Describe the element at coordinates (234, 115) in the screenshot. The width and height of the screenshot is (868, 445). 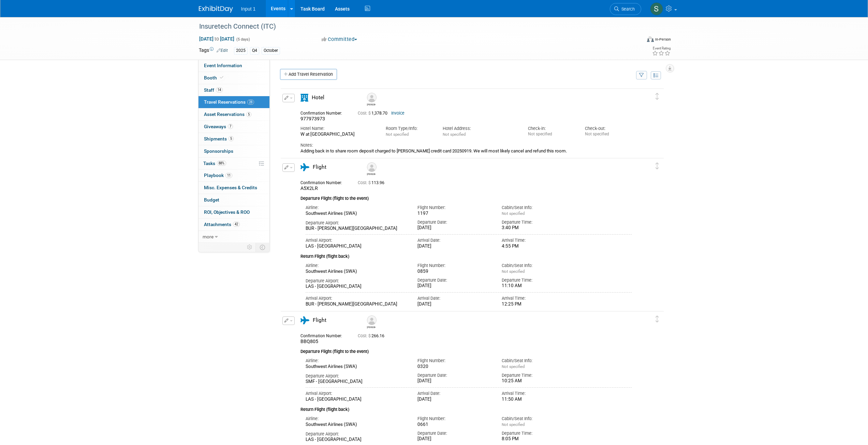
I see `a: Asset Reservations5` at that location.